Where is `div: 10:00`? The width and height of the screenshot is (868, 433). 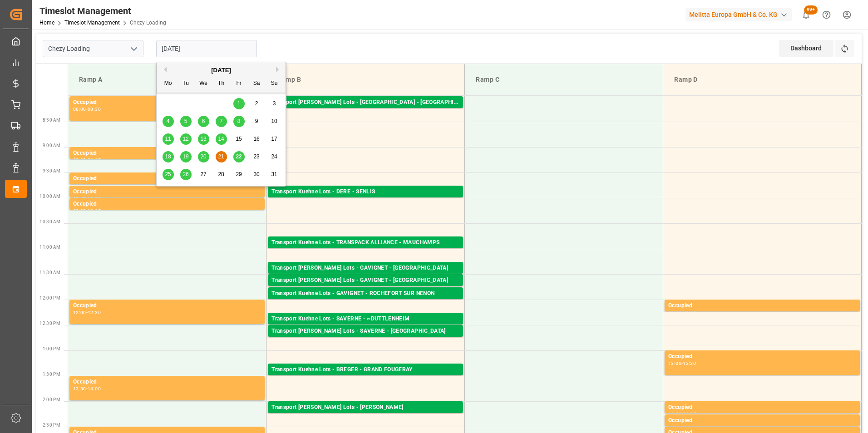 div: 10:00 is located at coordinates (80, 211).